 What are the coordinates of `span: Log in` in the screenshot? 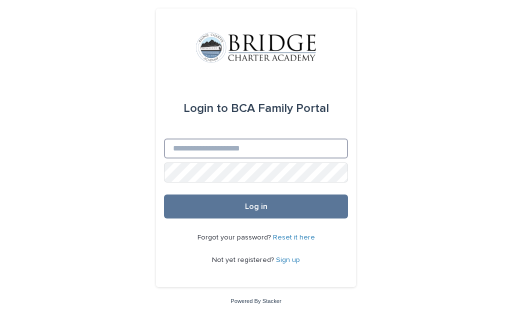 It's located at (256, 206).